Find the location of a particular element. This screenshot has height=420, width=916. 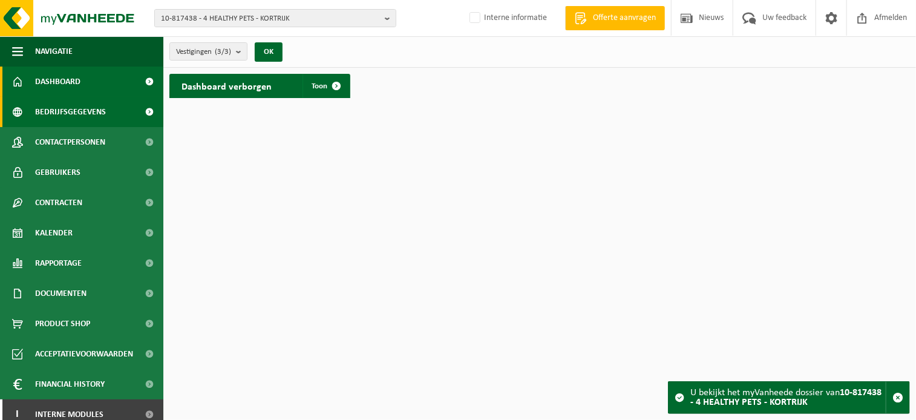

span: Gebruikers is located at coordinates (58, 173).